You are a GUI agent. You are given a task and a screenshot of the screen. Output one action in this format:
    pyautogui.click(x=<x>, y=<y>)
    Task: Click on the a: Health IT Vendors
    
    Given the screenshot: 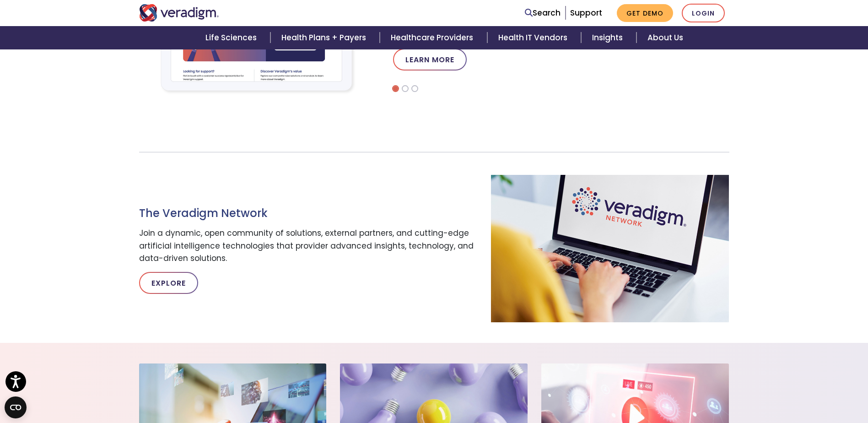 What is the action you would take?
    pyautogui.click(x=534, y=37)
    